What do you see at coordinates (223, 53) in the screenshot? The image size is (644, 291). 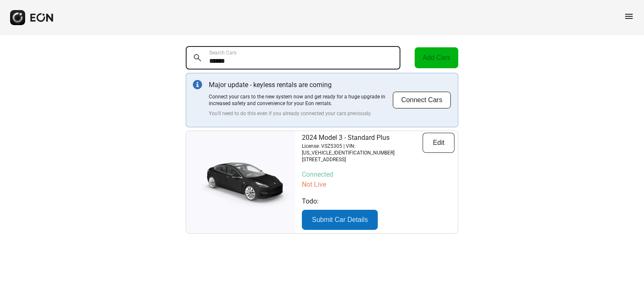 I see `label: Search Cars` at bounding box center [223, 53].